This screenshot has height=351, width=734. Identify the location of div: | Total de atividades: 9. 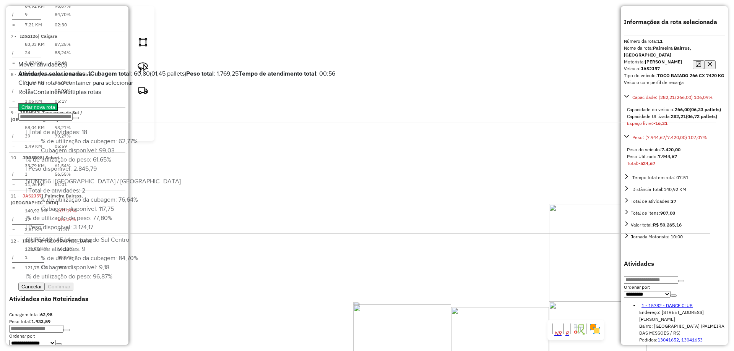
(367, 249).